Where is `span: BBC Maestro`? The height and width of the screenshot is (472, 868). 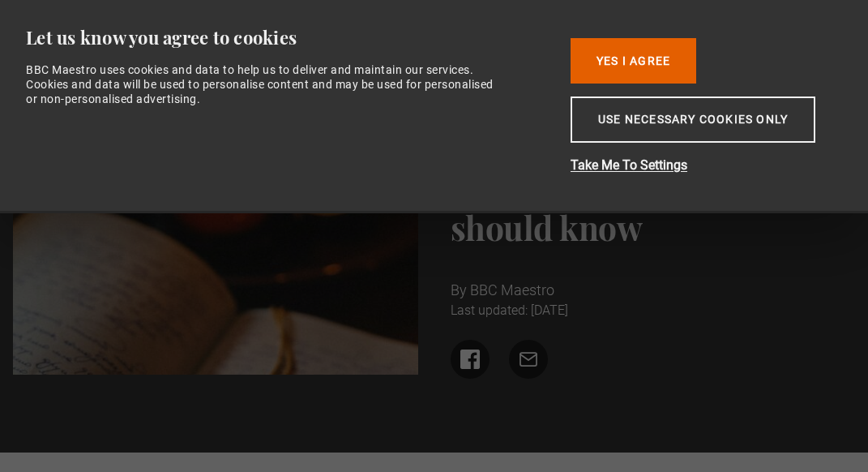
span: BBC Maestro is located at coordinates (513, 289).